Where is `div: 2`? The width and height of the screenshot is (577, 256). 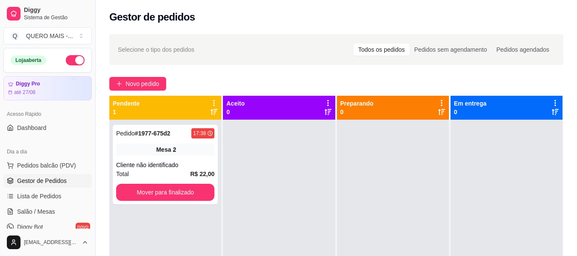
div: 2 is located at coordinates (175, 149).